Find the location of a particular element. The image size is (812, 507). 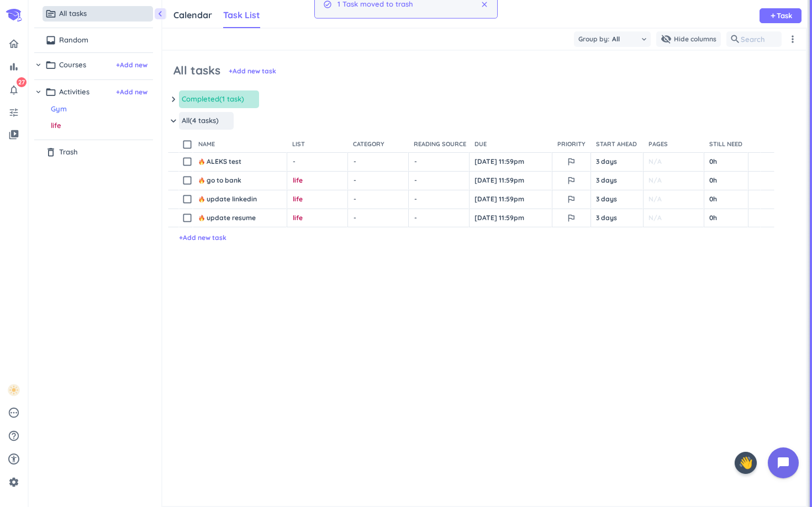

span: Pages is located at coordinates (658, 144).